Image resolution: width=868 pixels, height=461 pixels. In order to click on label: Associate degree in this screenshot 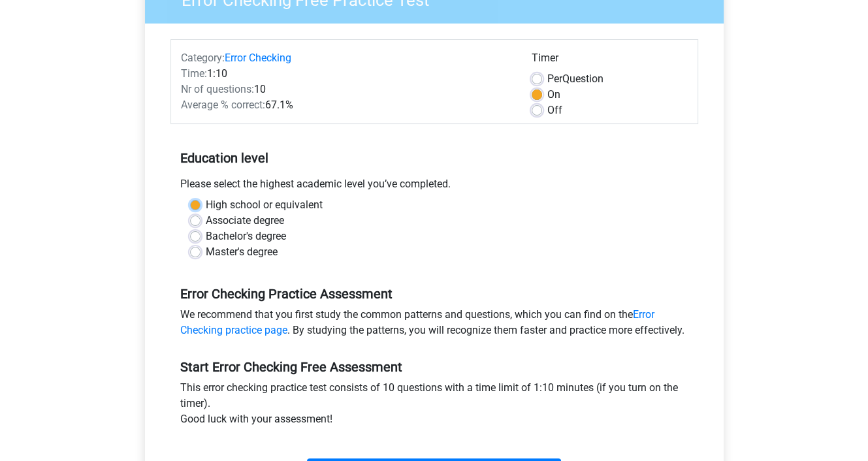, I will do `click(245, 221)`.